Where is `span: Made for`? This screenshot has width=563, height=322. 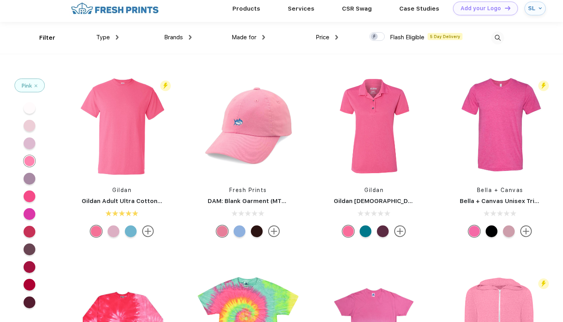
span: Made for is located at coordinates (244, 37).